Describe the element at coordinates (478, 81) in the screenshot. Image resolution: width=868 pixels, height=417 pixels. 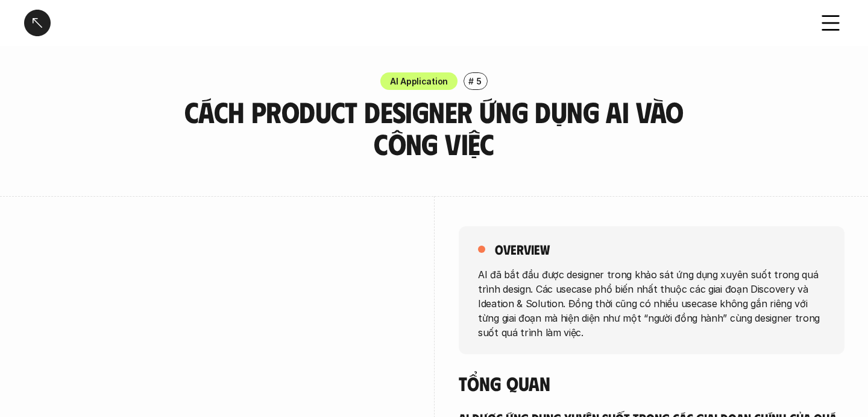
I see `p: 5` at that location.